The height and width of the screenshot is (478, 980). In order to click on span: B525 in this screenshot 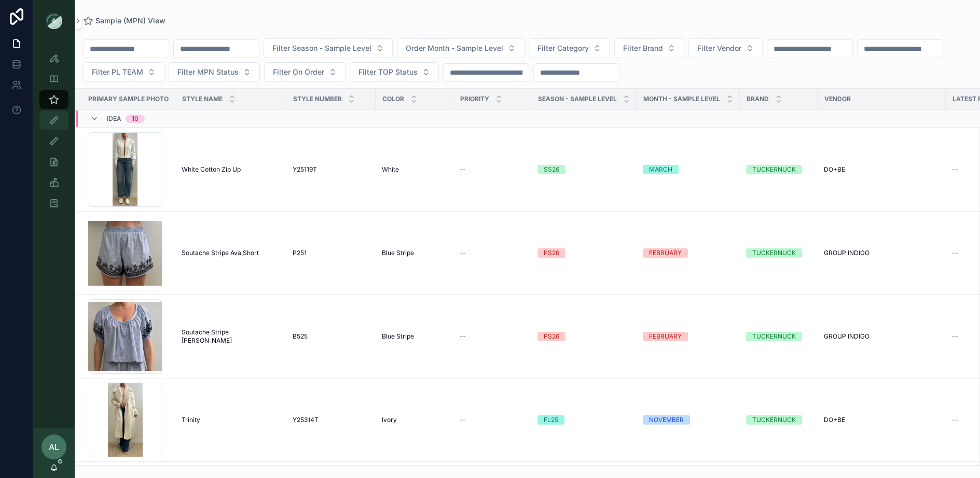, I will do `click(300, 336)`.